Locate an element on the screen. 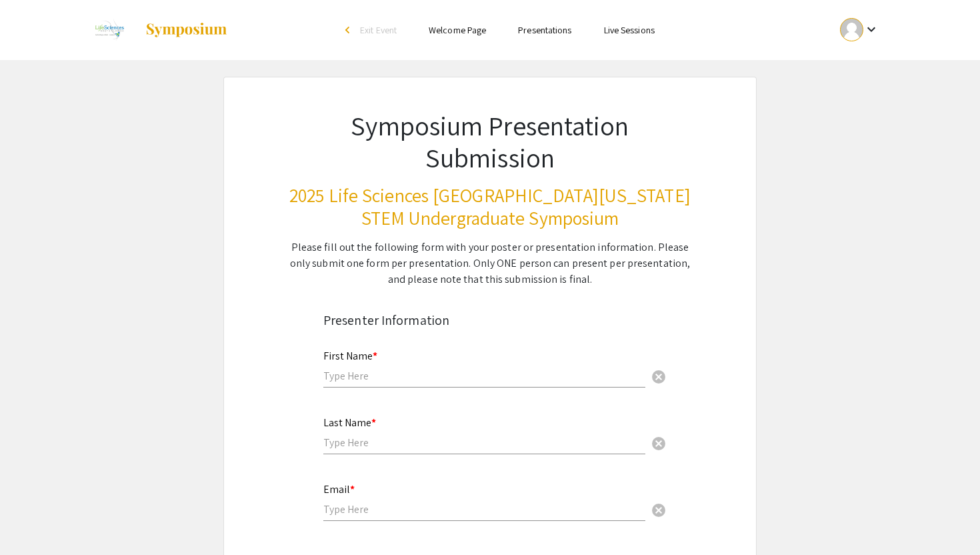  a: Welcome Page is located at coordinates (457, 30).